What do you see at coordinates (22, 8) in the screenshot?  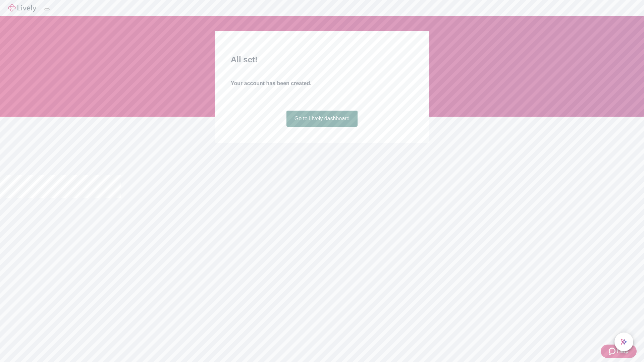 I see `img: Lively` at bounding box center [22, 8].